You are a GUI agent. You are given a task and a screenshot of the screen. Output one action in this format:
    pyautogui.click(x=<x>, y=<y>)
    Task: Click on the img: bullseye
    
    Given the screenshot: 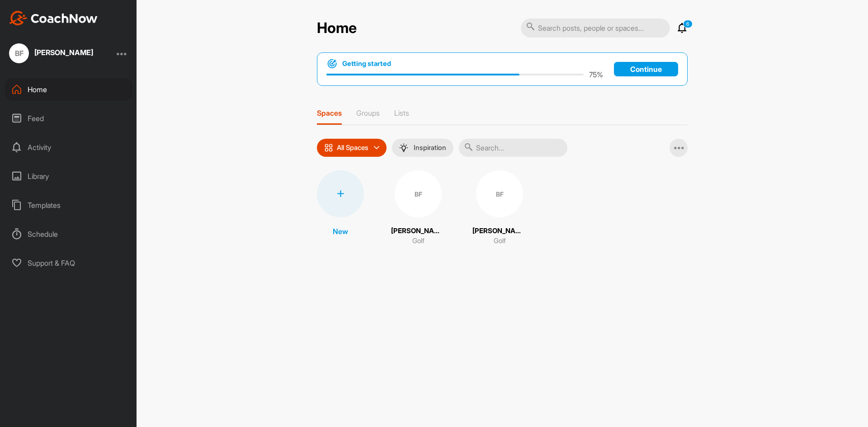 What is the action you would take?
    pyautogui.click(x=332, y=64)
    